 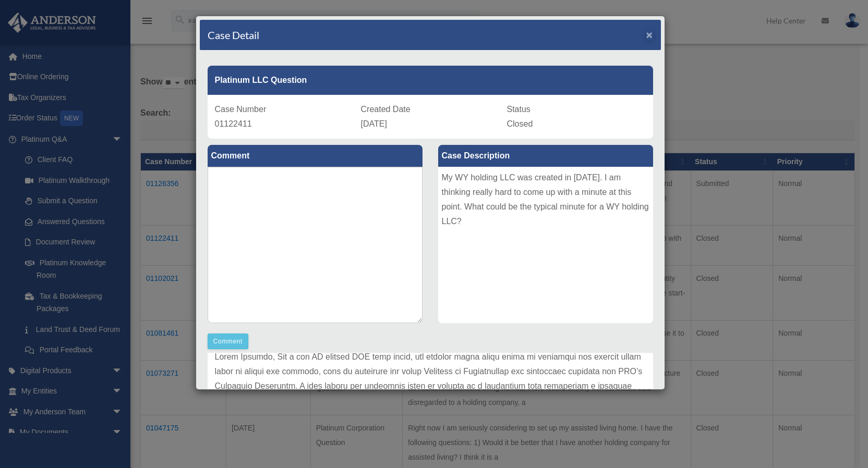 I want to click on button: Close, so click(x=650, y=35).